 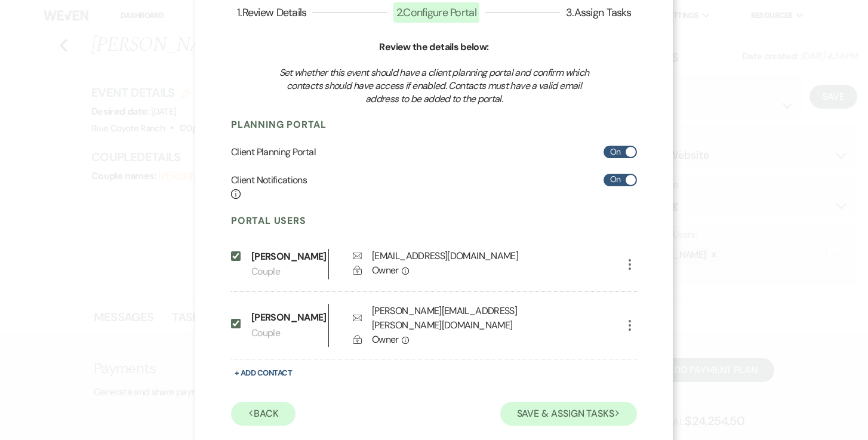 I want to click on button: 2.Configure Portal, so click(x=437, y=12).